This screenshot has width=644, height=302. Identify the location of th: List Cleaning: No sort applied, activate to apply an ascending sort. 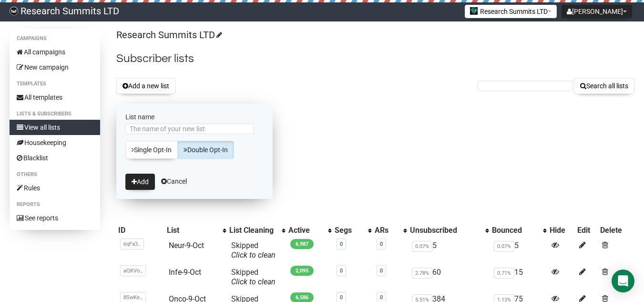
(257, 230).